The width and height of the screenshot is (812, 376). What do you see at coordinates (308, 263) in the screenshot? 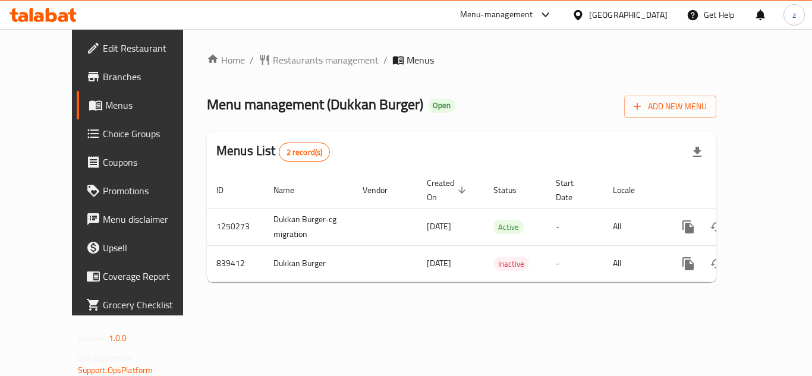
I see `td: Dukkan Burger` at bounding box center [308, 263].